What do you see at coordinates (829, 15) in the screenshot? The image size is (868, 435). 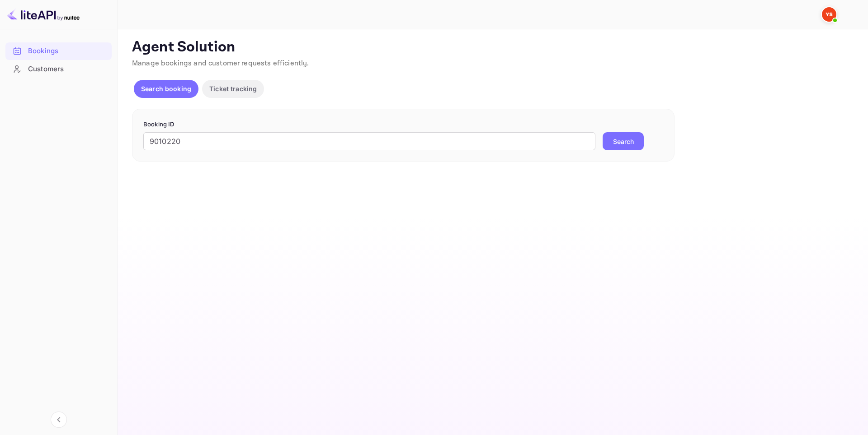 I see `img: Yandex Support` at bounding box center [829, 15].